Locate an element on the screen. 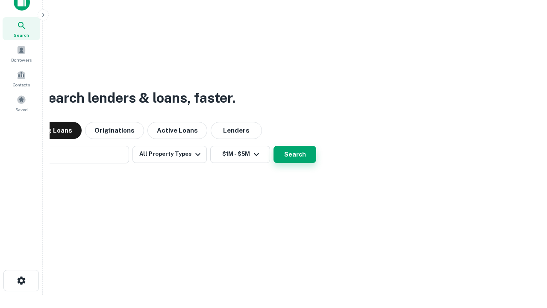 The image size is (547, 308). div: Saved is located at coordinates (21, 103).